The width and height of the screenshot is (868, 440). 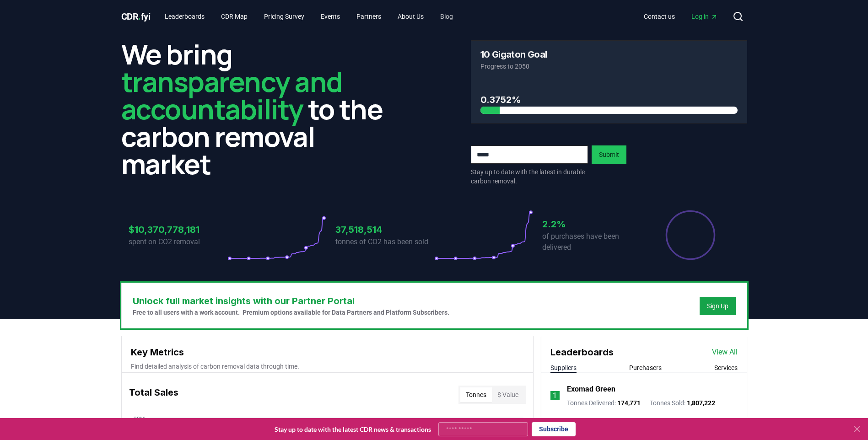 What do you see at coordinates (582, 352) in the screenshot?
I see `h3: Leaderboards` at bounding box center [582, 352].